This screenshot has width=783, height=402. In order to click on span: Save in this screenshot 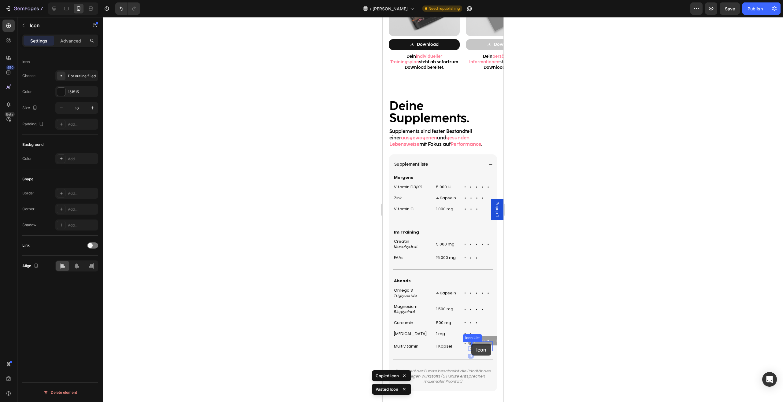, I will do `click(730, 9)`.